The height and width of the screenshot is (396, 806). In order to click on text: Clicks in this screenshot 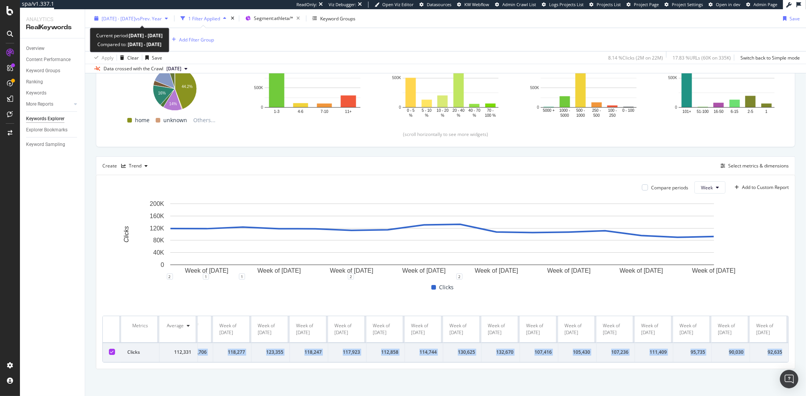, I will do `click(126, 234)`.